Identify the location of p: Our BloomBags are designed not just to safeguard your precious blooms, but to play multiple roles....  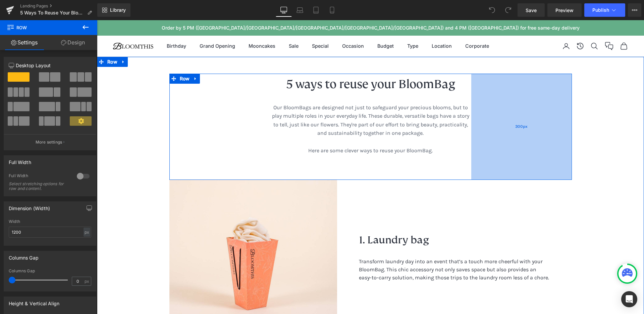
(273, 100).